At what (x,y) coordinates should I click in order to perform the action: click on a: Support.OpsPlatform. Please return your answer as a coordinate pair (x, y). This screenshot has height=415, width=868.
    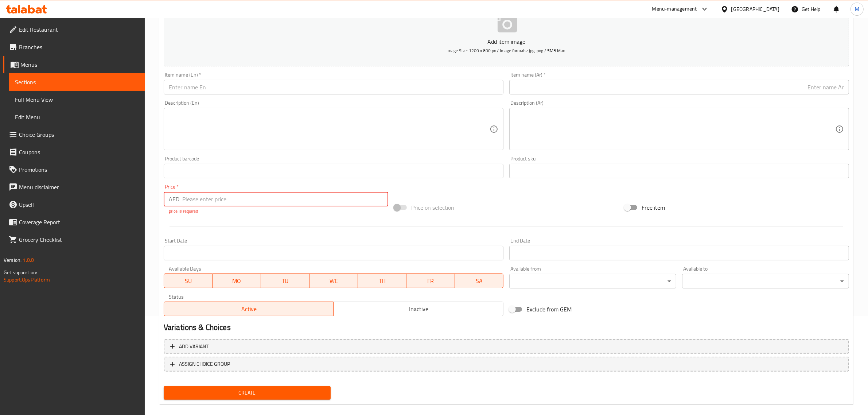
    Looking at the image, I should click on (27, 280).